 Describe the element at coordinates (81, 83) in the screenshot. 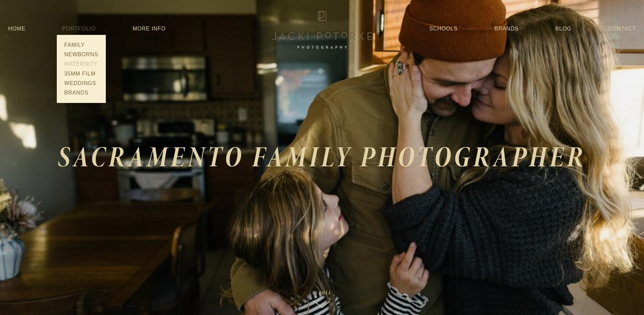

I see `a: Weddings` at that location.